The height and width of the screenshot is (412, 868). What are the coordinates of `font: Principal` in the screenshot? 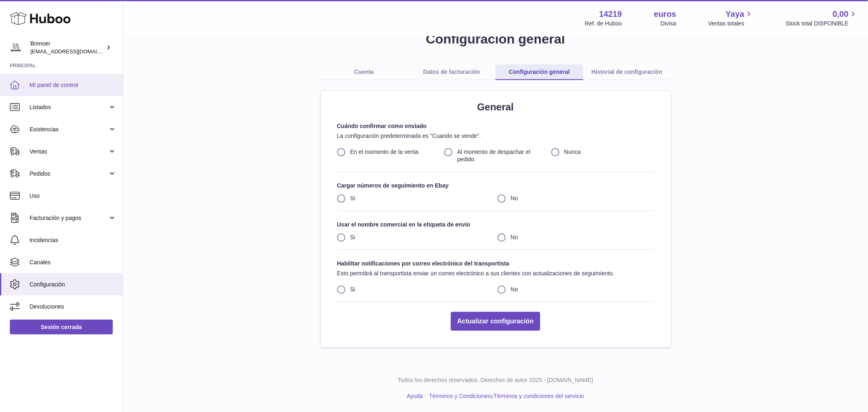 It's located at (23, 65).